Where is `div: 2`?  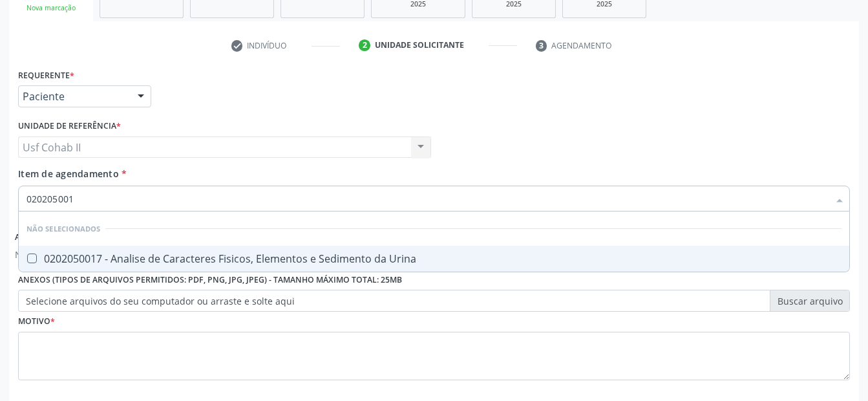 div: 2 is located at coordinates (364, 45).